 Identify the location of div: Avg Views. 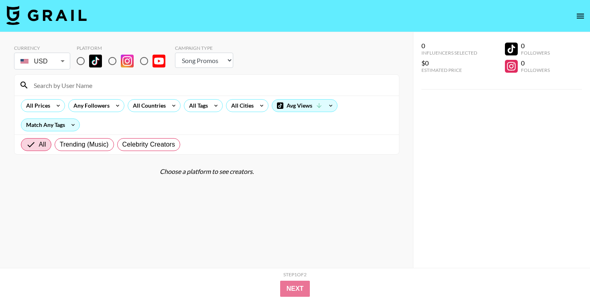
(305, 106).